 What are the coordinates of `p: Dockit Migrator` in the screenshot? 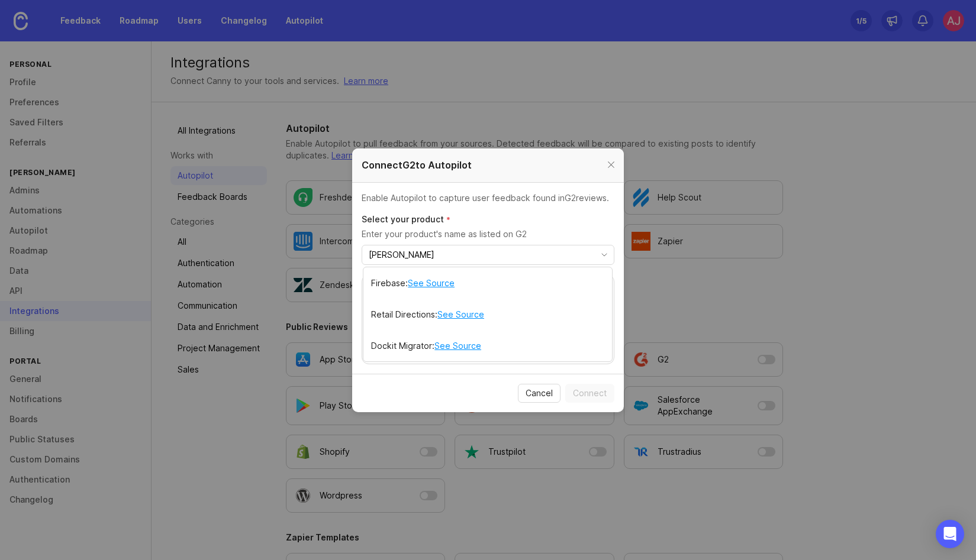 It's located at (402, 346).